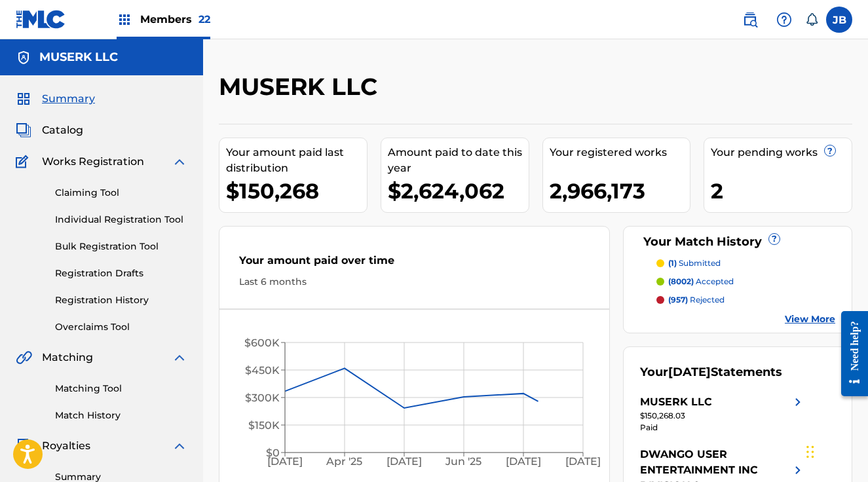 The image size is (868, 482). I want to click on span: Summary, so click(68, 99).